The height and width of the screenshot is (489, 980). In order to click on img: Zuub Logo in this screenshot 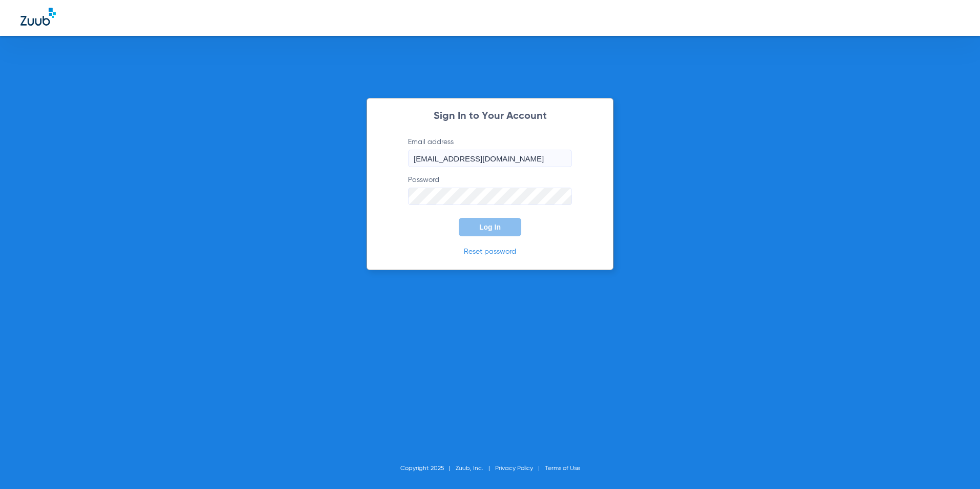, I will do `click(38, 17)`.